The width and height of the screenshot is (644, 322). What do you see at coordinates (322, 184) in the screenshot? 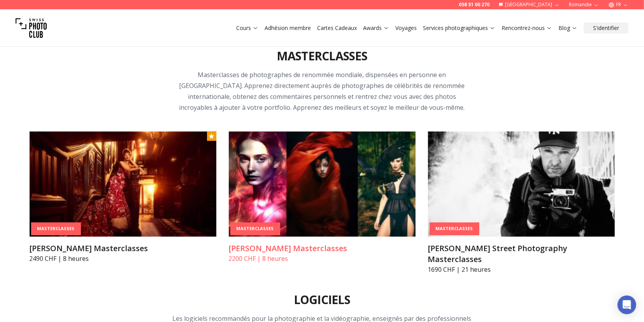
I see `img: Marco Benedetti Masterclasses` at bounding box center [322, 184].